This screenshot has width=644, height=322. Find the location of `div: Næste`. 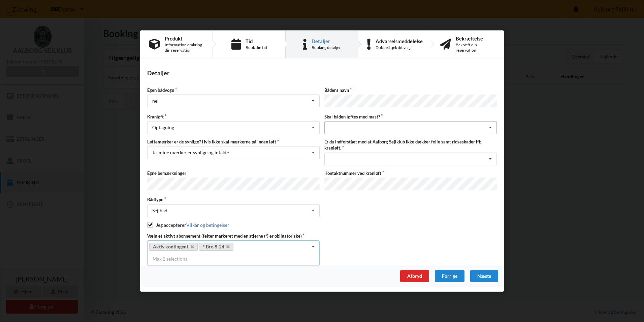

div: Næste is located at coordinates (484, 276).